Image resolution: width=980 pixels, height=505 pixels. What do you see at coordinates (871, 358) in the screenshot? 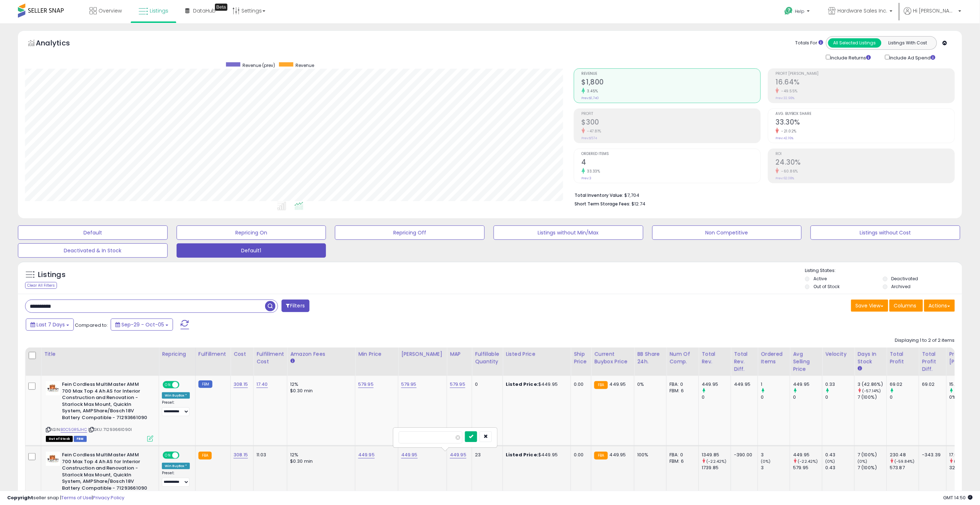
I see `div: Days In Stock` at bounding box center [871, 358].